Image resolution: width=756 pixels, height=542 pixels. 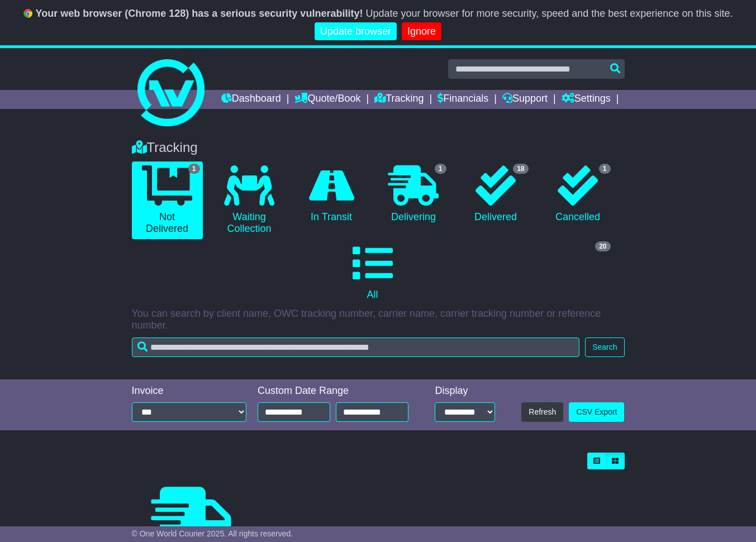 What do you see at coordinates (496, 195) in the screenshot?
I see `a: 18 Delivered` at bounding box center [496, 195].